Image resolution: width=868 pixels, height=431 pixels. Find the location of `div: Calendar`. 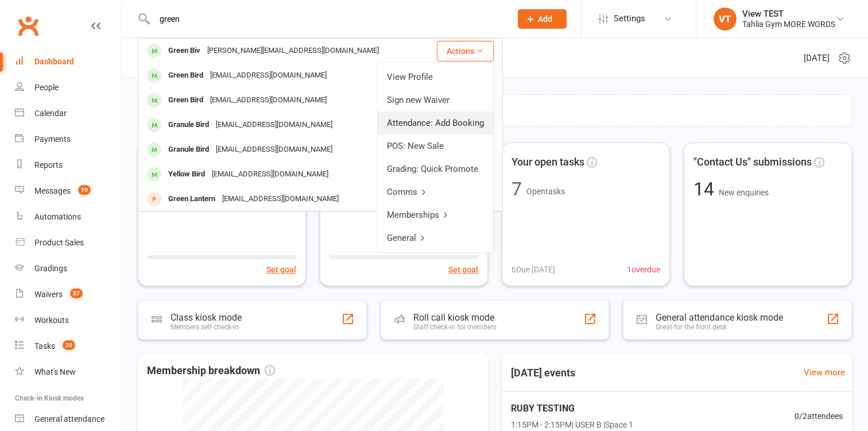

div: Calendar is located at coordinates (50, 113).